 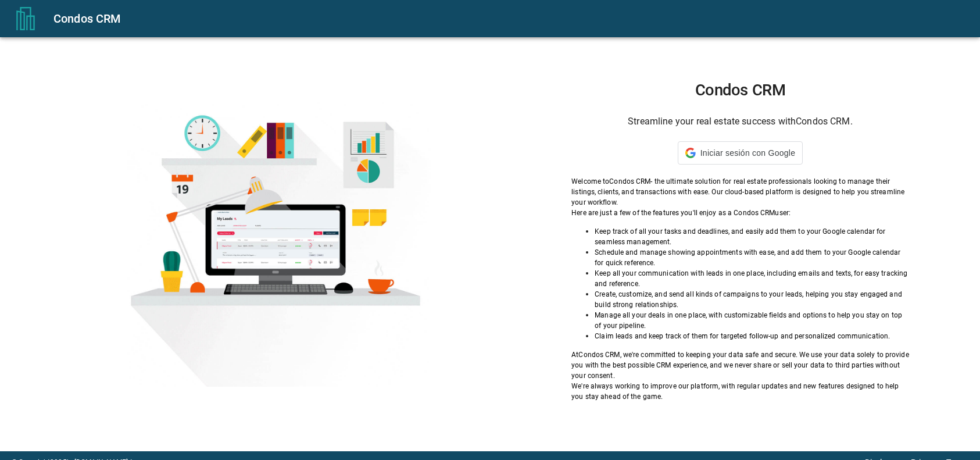 What do you see at coordinates (740, 365) in the screenshot?
I see `p: At Condos CRM , we're committed to keeping your data safe and secure. We use your data solely to ...` at bounding box center [740, 365].